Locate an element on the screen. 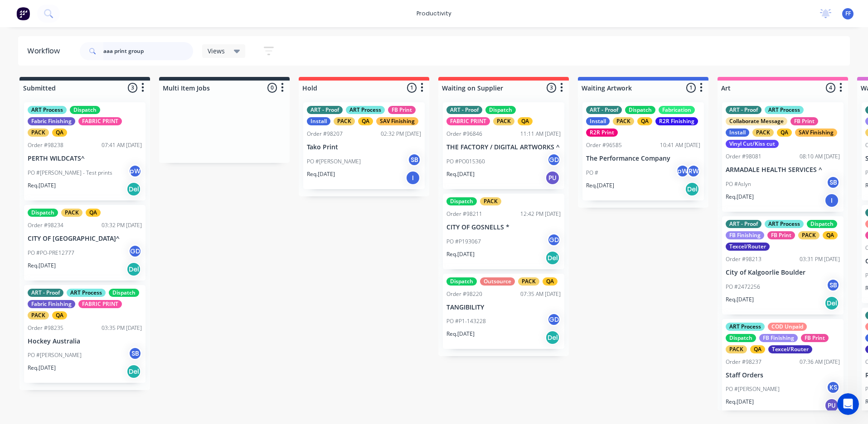  div: Outsource is located at coordinates (497, 281).